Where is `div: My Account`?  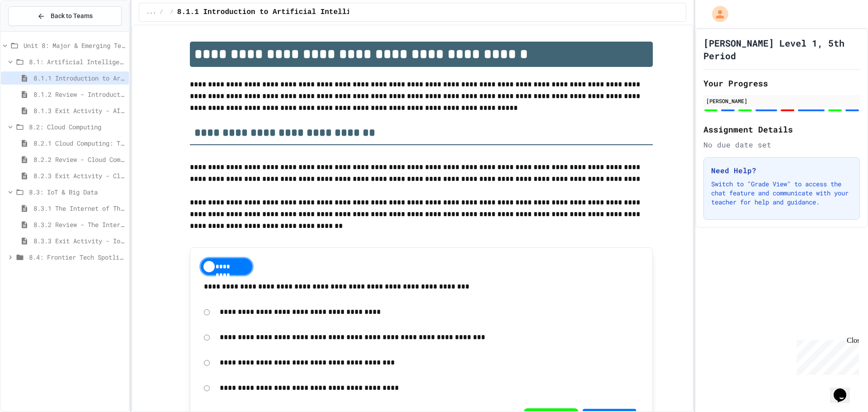
div: My Account is located at coordinates (716, 14).